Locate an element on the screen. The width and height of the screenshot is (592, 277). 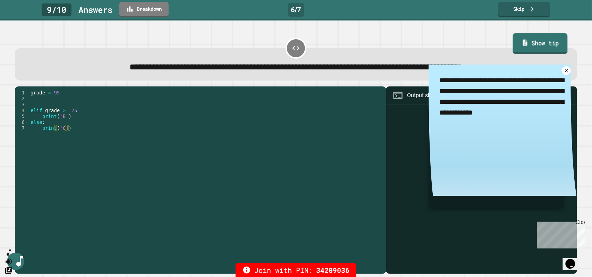
button: Change Music is located at coordinates (9, 270).